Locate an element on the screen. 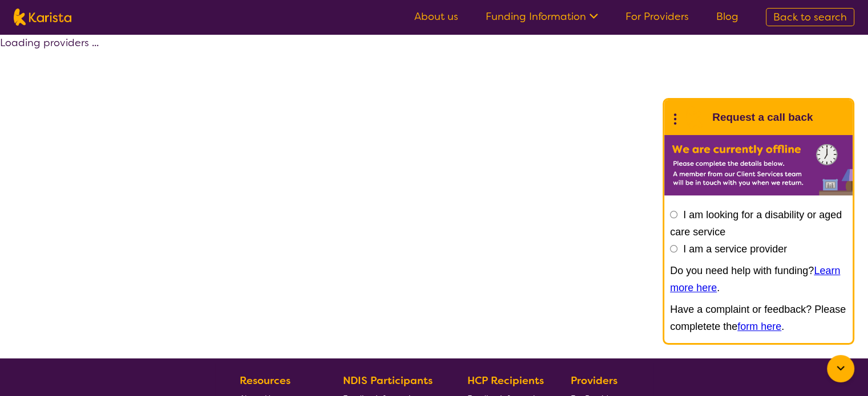 This screenshot has width=868, height=396. b: Resources is located at coordinates (265, 381).